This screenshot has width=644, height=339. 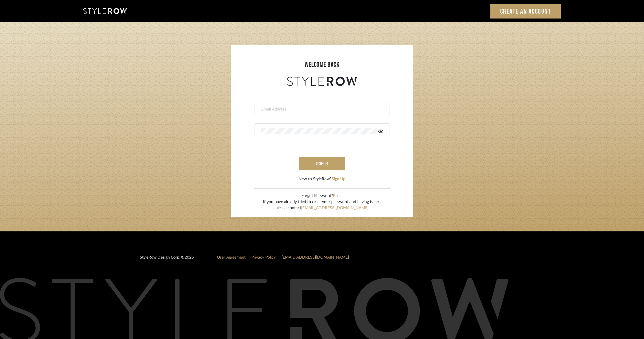 I want to click on button: sign in, so click(x=322, y=163).